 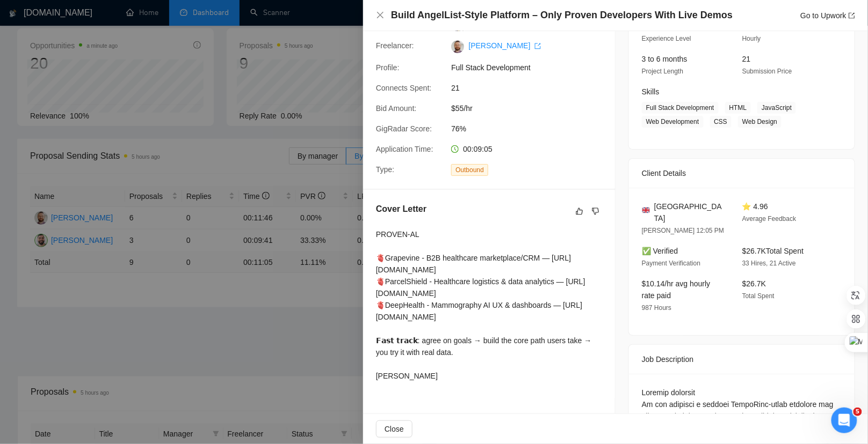 What do you see at coordinates (532, 109) in the screenshot?
I see `span: $55/hr` at bounding box center [532, 109].